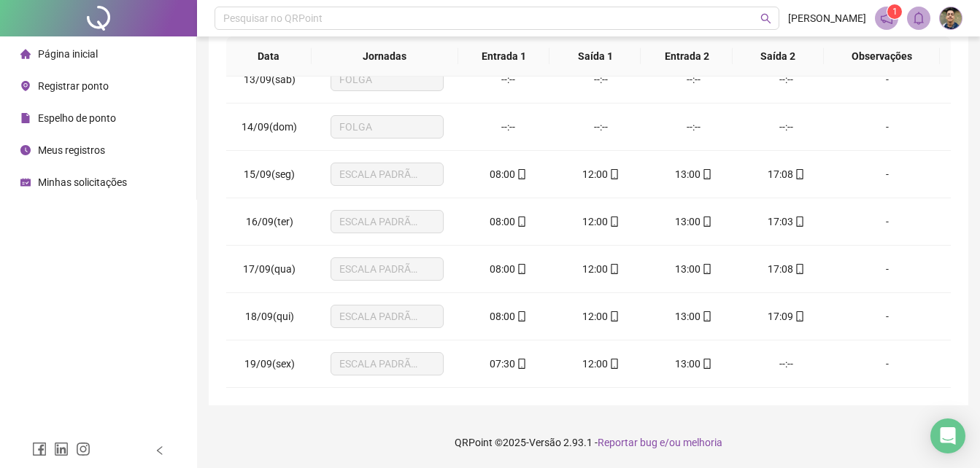 This screenshot has height=468, width=980. I want to click on div: Open Intercom Messenger, so click(947, 436).